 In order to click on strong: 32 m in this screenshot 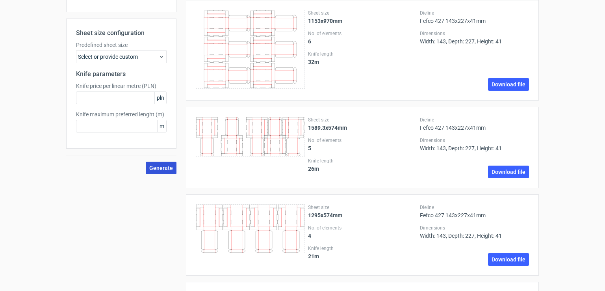, I will do `click(313, 62)`.